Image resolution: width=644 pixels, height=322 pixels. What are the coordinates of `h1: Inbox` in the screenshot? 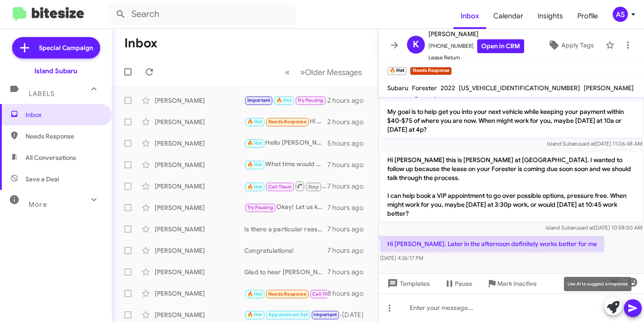 It's located at (141, 44).